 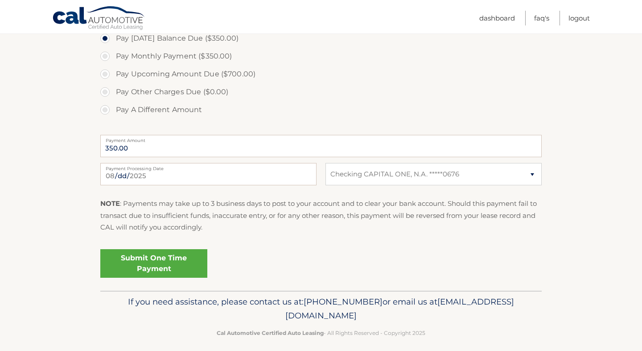 What do you see at coordinates (154, 263) in the screenshot?
I see `a: Submit One Time Payment` at bounding box center [154, 263].